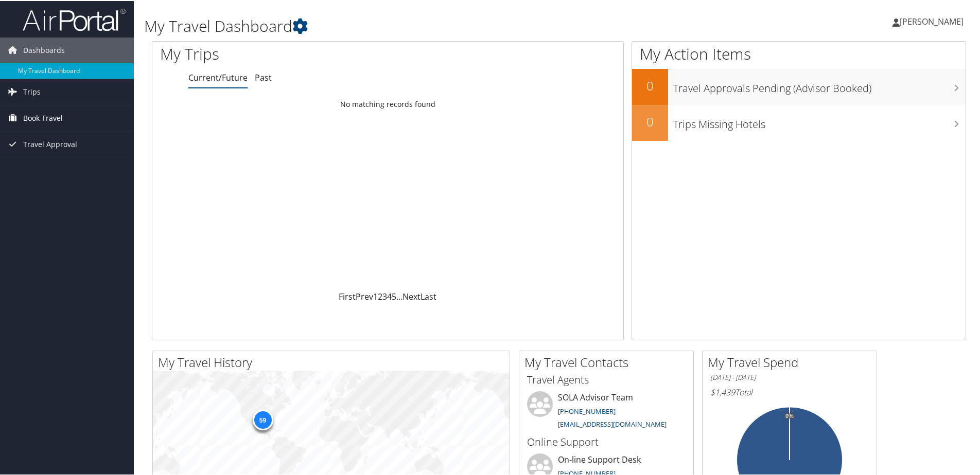 This screenshot has width=980, height=475. Describe the element at coordinates (218, 76) in the screenshot. I see `a: Current/Future` at that location.